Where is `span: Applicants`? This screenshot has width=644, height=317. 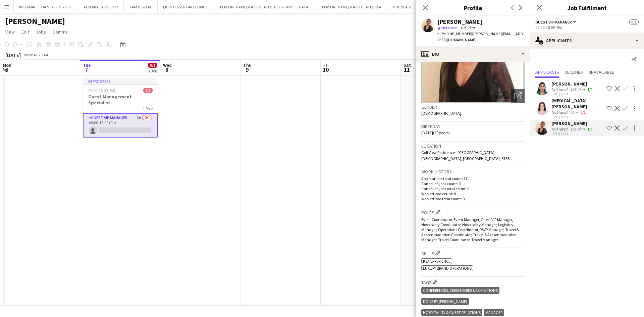 span: Applicants is located at coordinates (547, 72).